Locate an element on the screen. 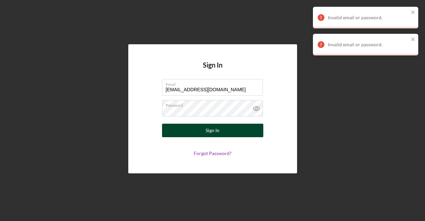 This screenshot has width=425, height=221. label: Password is located at coordinates (214, 104).